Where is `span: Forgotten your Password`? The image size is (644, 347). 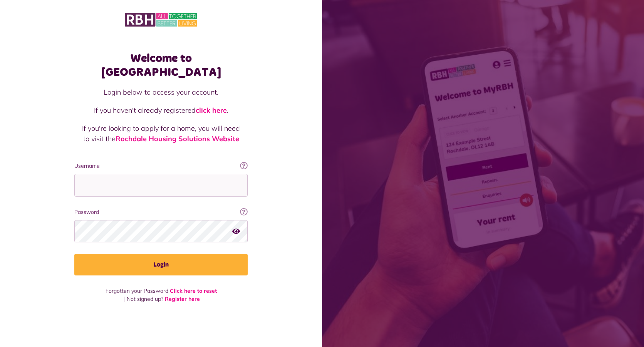
span: Forgotten your Password is located at coordinates (137, 291).